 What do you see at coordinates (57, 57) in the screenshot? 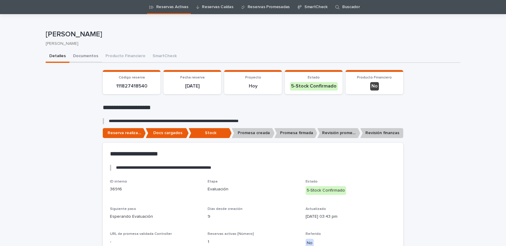
I see `button: Detalles` at bounding box center [57, 57].